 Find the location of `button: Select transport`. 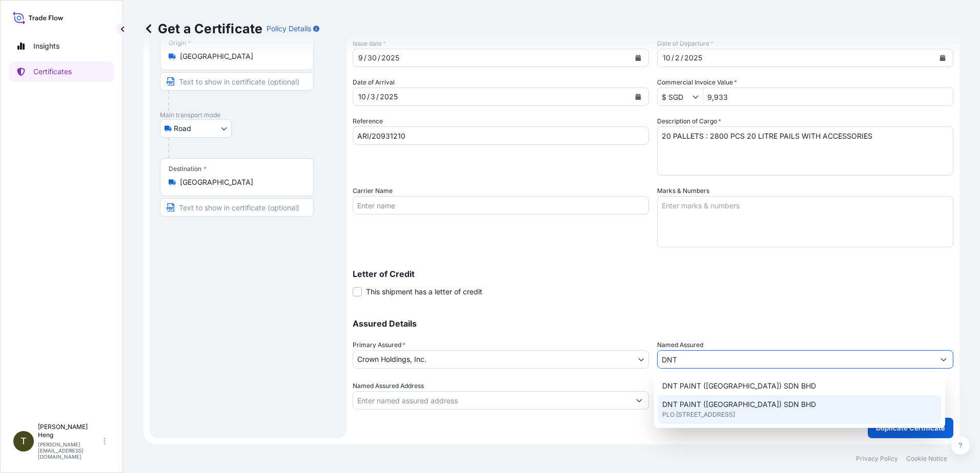

button: Select transport is located at coordinates (196, 128).